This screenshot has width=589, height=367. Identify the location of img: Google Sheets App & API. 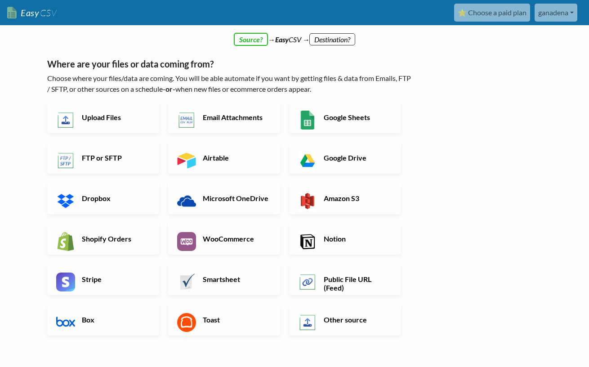
(308, 120).